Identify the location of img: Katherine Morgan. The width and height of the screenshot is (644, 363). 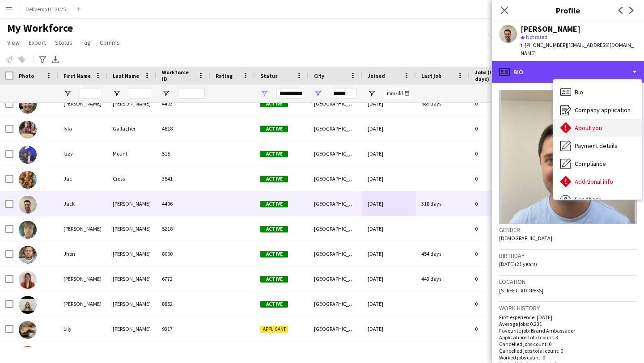
(27, 280).